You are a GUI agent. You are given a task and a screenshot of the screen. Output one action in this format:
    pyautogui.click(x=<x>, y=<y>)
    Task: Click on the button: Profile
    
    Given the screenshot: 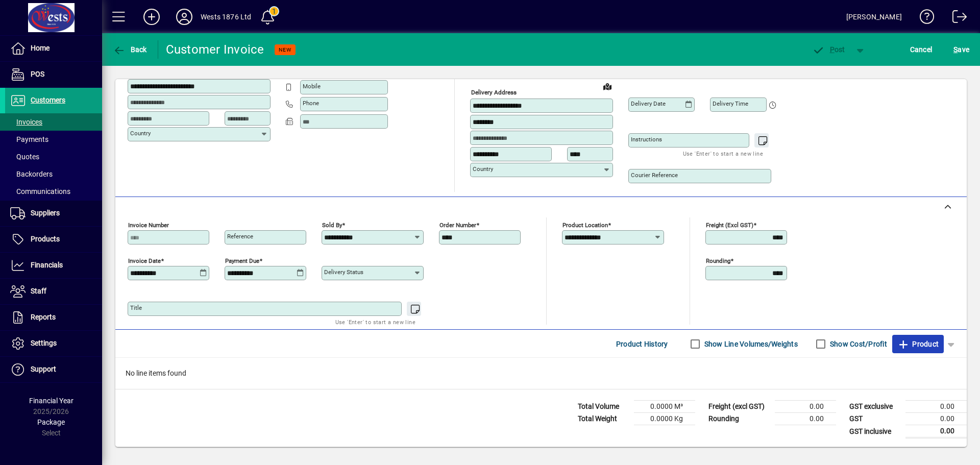 What is the action you would take?
    pyautogui.click(x=184, y=17)
    